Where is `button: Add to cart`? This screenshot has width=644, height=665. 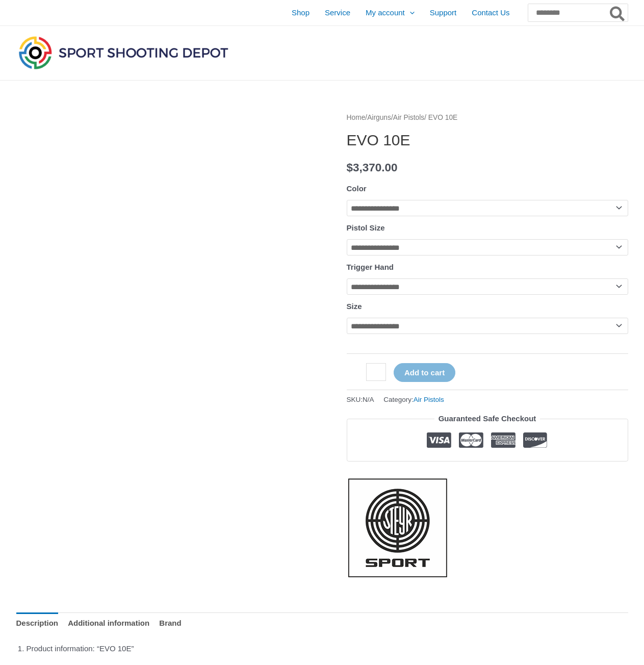 button: Add to cart is located at coordinates (424, 372).